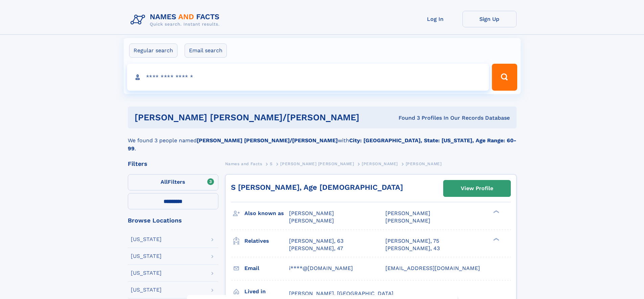 Image resolution: width=644 pixels, height=299 pixels. Describe the element at coordinates (173, 221) in the screenshot. I see `div: Browse Locations` at that location.